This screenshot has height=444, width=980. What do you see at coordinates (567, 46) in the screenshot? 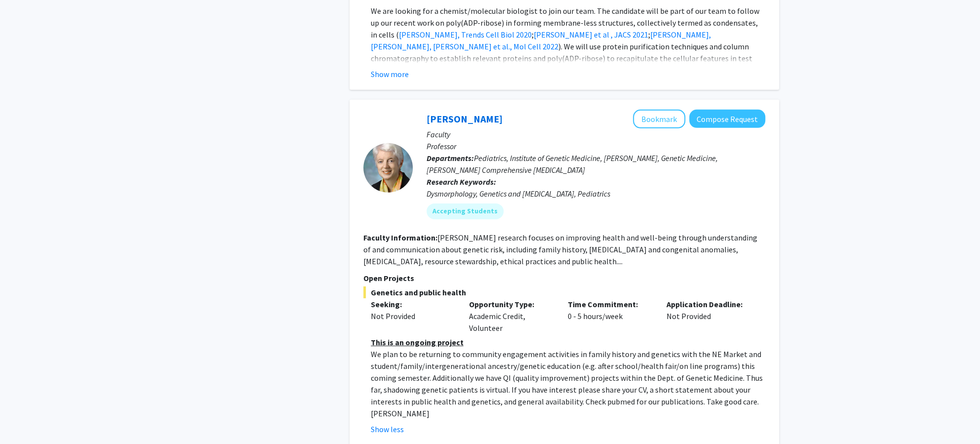
I see `p: We are looking for a chemist/molecular biologist to join our team. The candidate will be part of ...` at bounding box center [567, 46].